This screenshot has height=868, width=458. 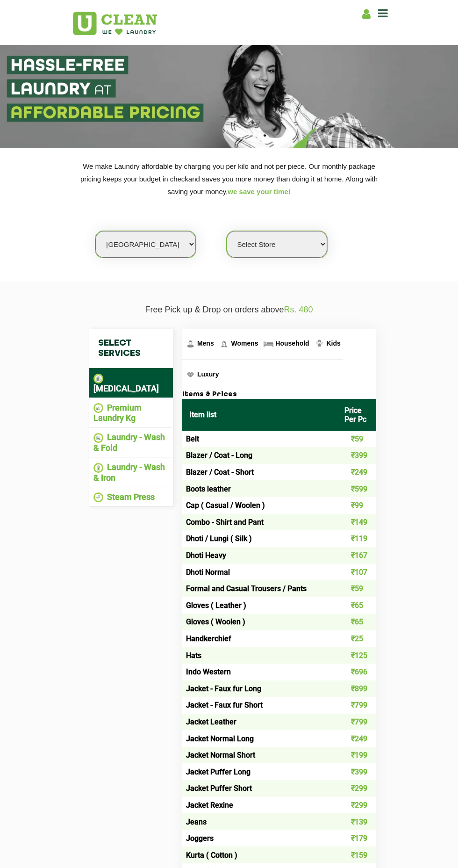 What do you see at coordinates (260, 855) in the screenshot?
I see `td: Kurta ( Cotton )` at bounding box center [260, 855].